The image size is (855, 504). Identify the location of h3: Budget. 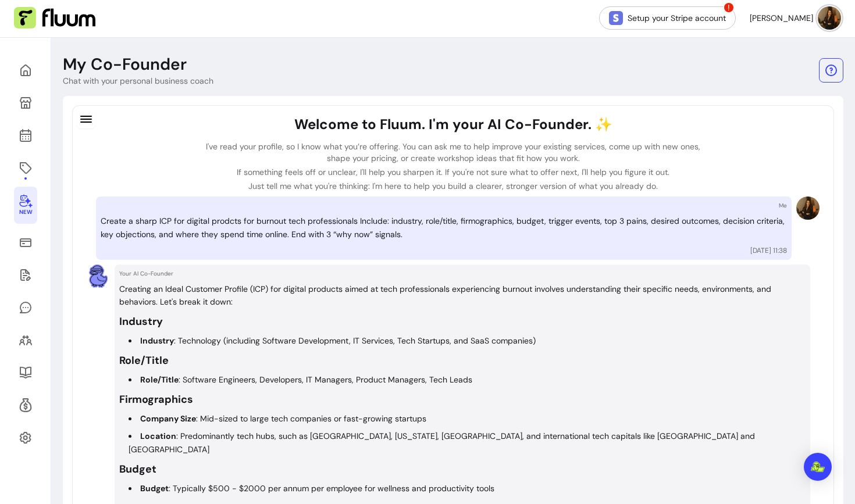
(462, 469).